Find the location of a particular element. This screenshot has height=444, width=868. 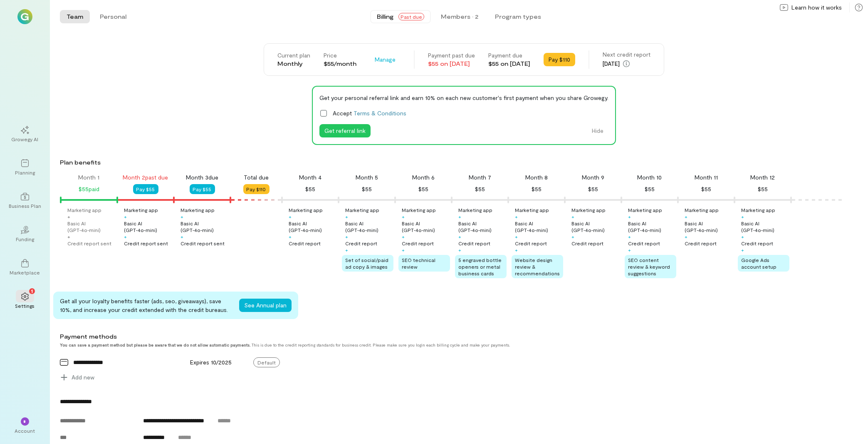

span: Set of social/paid ad copy & images is located at coordinates (367, 263).